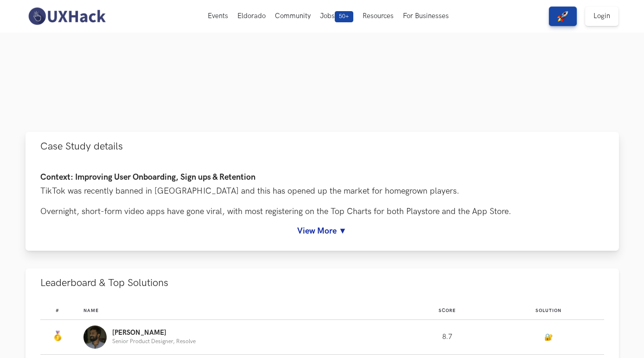  I want to click on div: Case Study details, so click(322, 206).